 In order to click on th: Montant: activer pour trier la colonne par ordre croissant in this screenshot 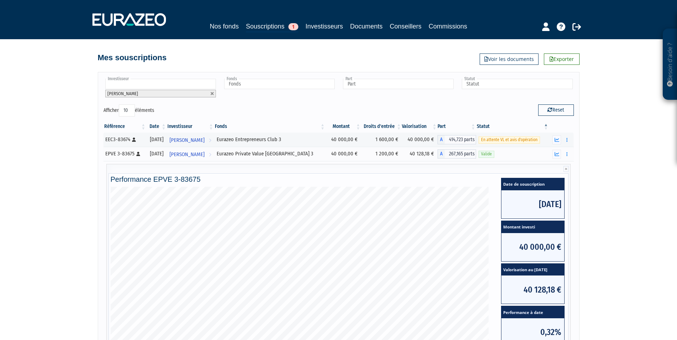, I will do `click(343, 127)`.